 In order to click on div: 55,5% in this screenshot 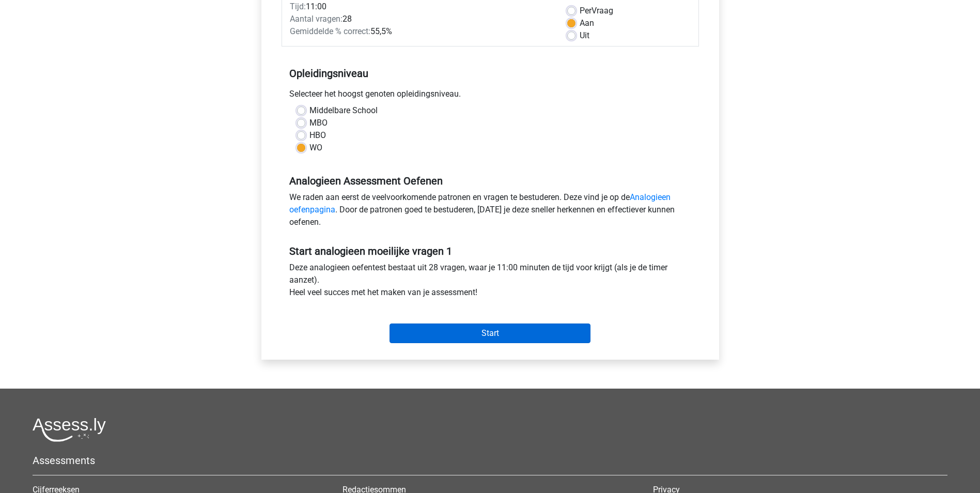, I will do `click(420, 31)`.